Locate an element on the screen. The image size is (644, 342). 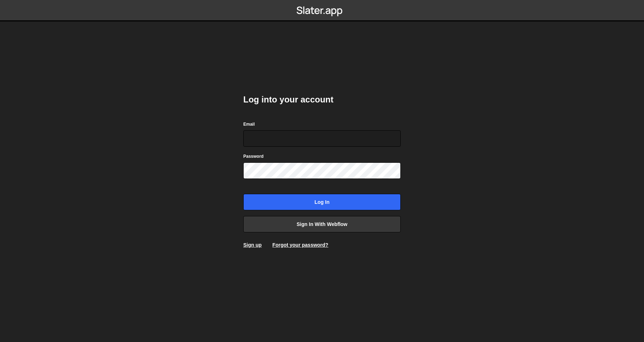
input: Log in is located at coordinates (322, 202).